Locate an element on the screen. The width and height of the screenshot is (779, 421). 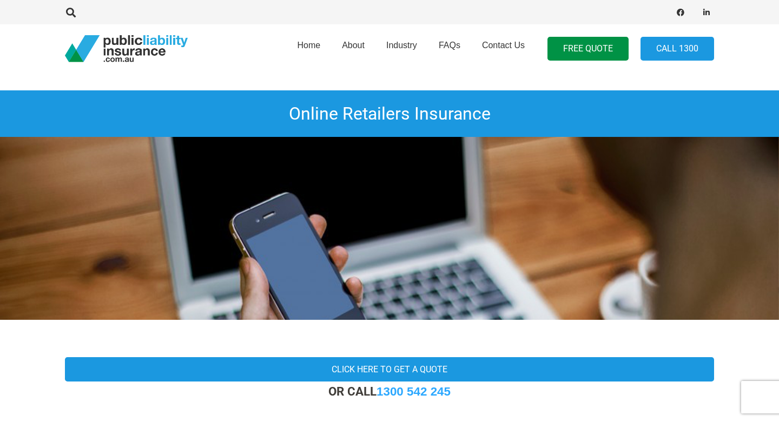
span: Contact Us is located at coordinates (503, 45).